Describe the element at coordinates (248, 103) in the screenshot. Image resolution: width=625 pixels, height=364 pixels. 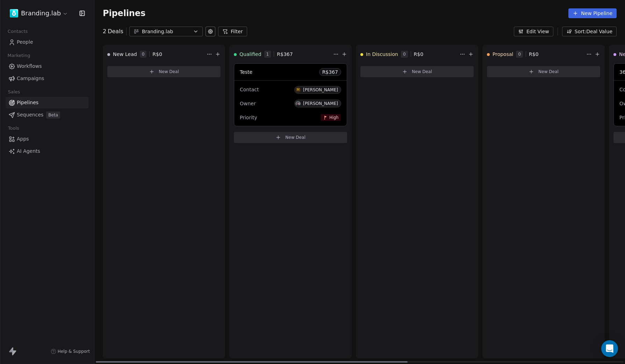
I see `span: Owner` at that location.